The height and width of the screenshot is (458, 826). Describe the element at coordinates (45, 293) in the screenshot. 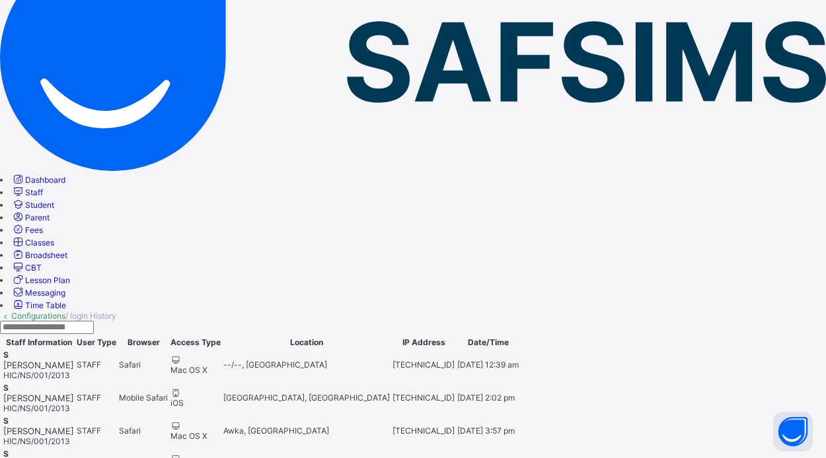

I see `span: Messaging` at that location.